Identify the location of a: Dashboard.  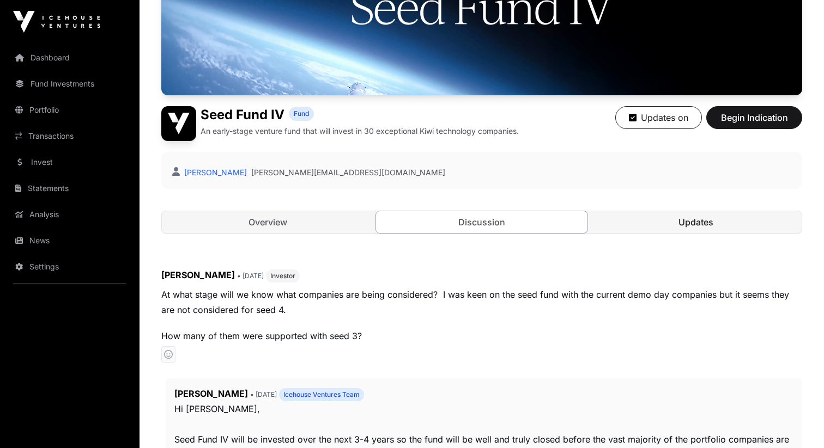
(70, 58).